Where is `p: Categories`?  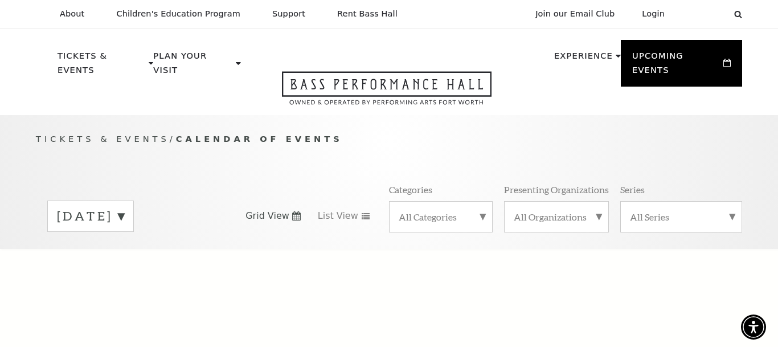
p: Categories is located at coordinates (410, 189).